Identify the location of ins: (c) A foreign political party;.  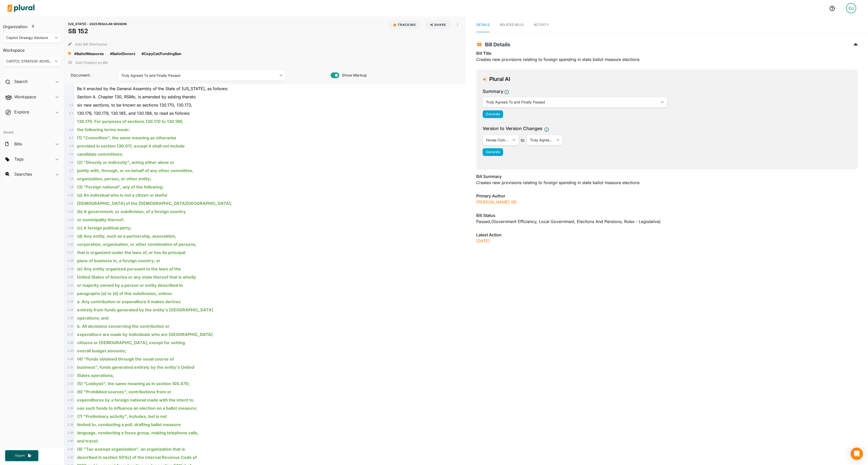
(104, 228).